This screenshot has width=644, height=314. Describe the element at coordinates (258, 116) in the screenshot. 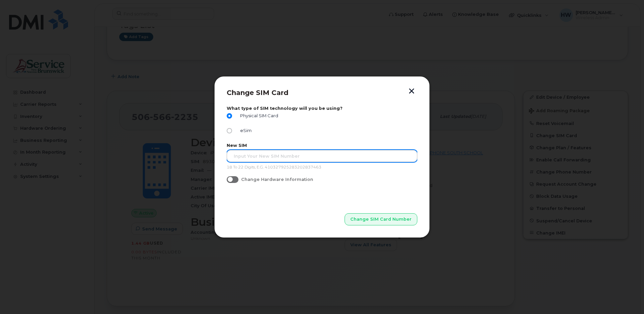

I see `span: Physical SIM Card` at that location.